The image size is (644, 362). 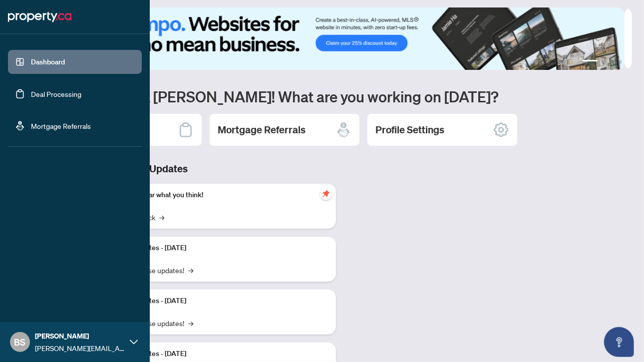 I want to click on button: 2, so click(x=604, y=62).